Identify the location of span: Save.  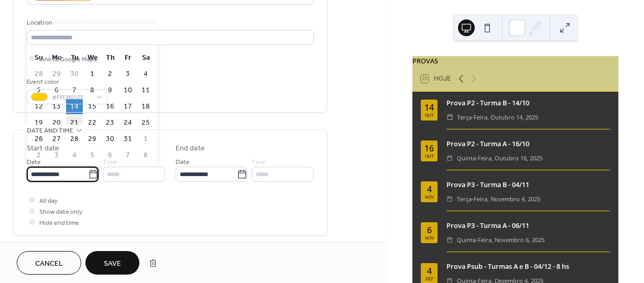
(112, 263).